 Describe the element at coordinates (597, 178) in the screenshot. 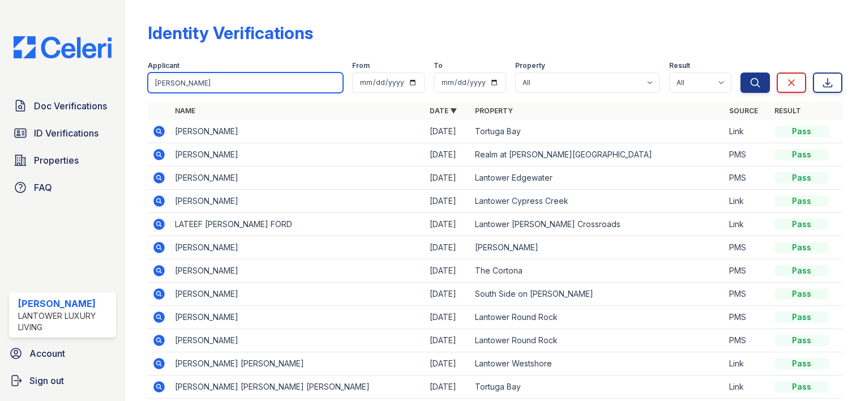

I see `td: Lantower Edgewater` at that location.